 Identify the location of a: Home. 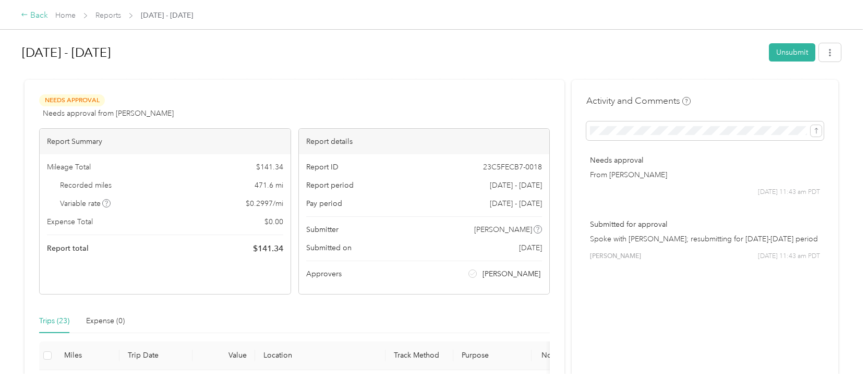
(65, 15).